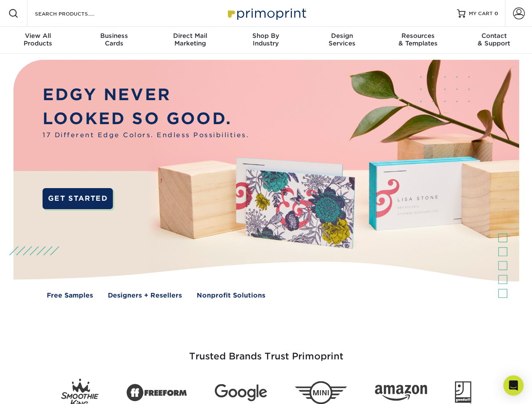 The width and height of the screenshot is (532, 404). What do you see at coordinates (241, 392) in the screenshot?
I see `img: Google` at bounding box center [241, 392].